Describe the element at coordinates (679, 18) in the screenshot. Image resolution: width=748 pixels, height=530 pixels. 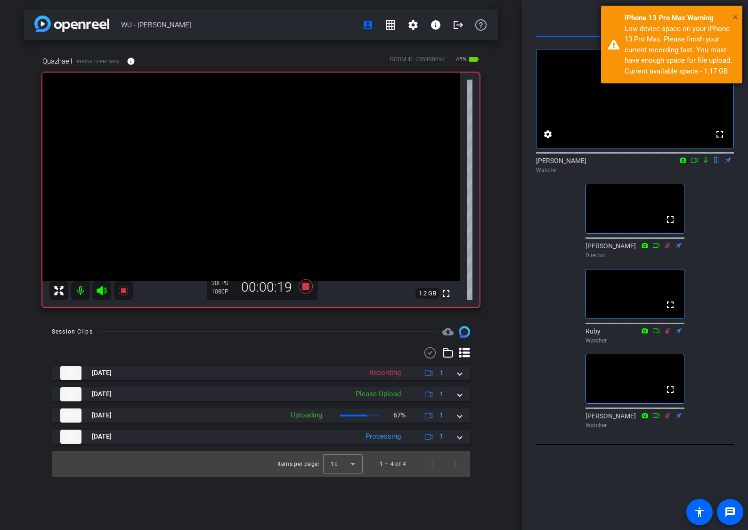
I see `div: iPhone 13 Pro Max Warning` at that location.